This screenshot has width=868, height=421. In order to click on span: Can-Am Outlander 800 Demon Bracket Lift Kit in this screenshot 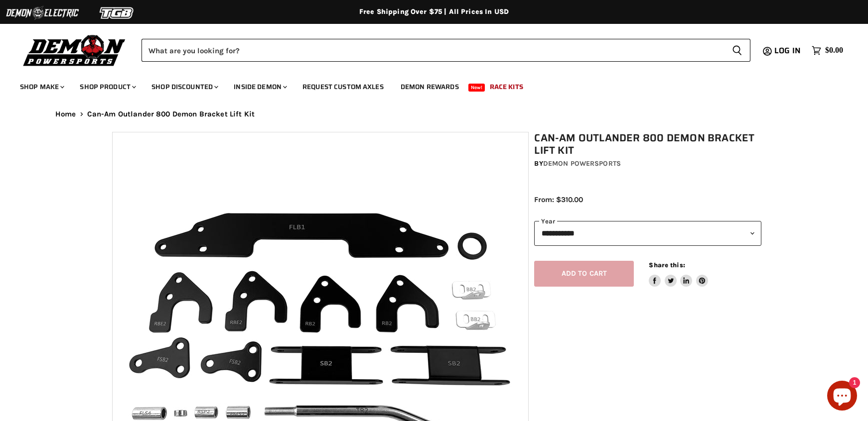, I will do `click(171, 114)`.